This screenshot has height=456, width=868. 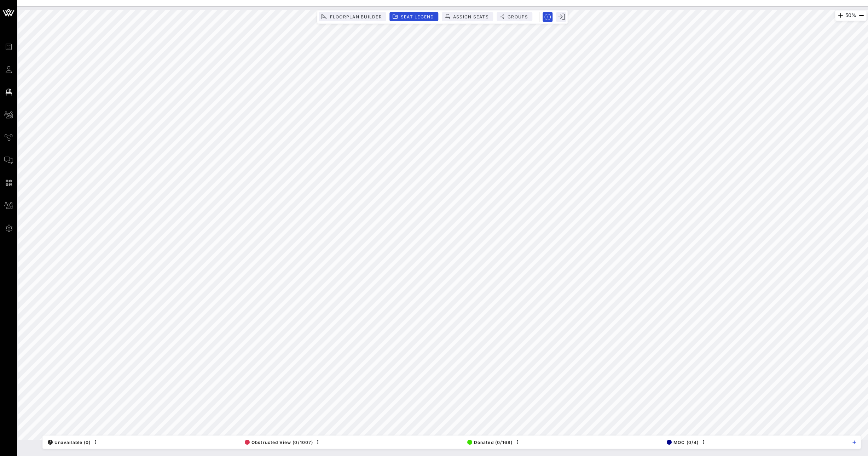 I want to click on span: Floorplan Builder, so click(x=355, y=17).